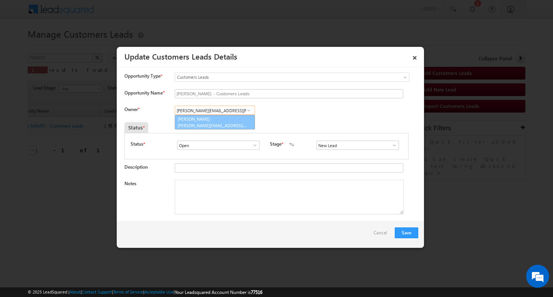 This screenshot has width=553, height=297. What do you see at coordinates (136, 167) in the screenshot?
I see `label: Description` at bounding box center [136, 167].